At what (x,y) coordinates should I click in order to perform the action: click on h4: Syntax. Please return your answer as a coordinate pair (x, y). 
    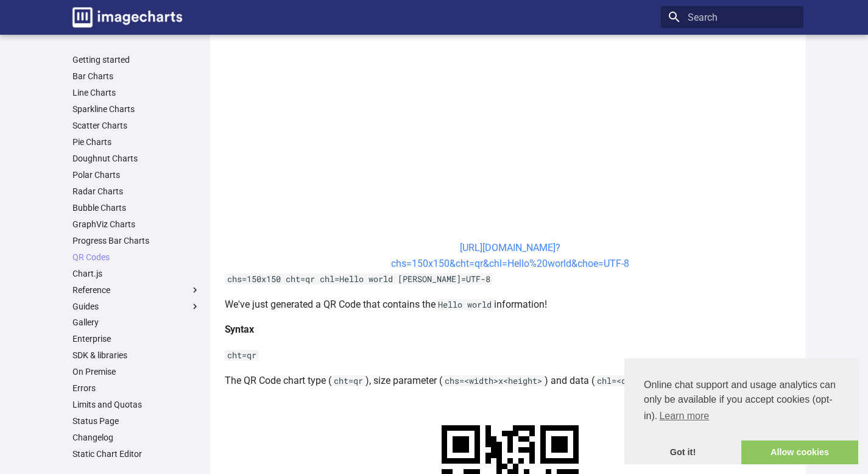
    Looking at the image, I should click on (511, 330).